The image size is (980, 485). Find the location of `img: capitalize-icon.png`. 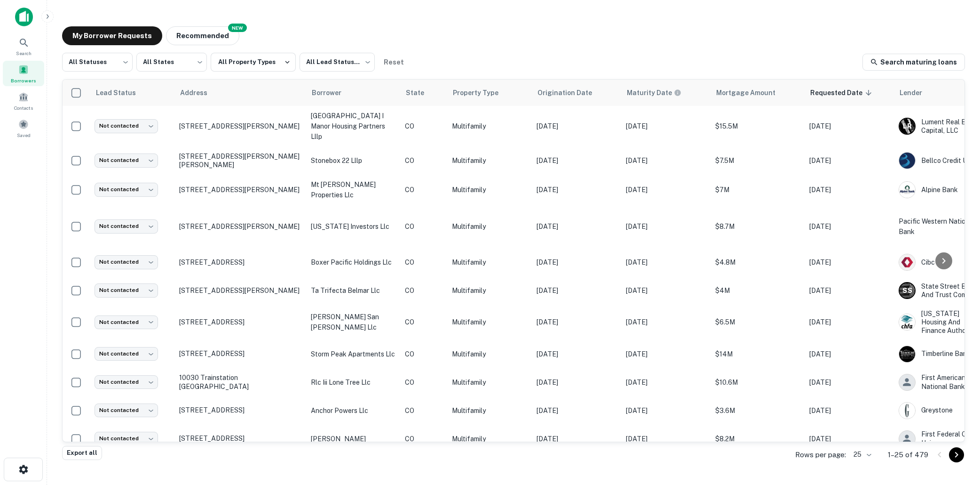

img: capitalize-icon.png is located at coordinates (24, 17).